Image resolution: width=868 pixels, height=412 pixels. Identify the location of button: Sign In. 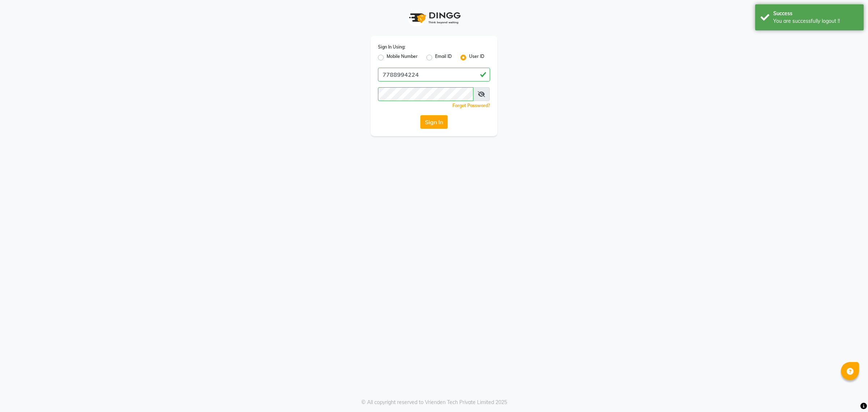
(434, 122).